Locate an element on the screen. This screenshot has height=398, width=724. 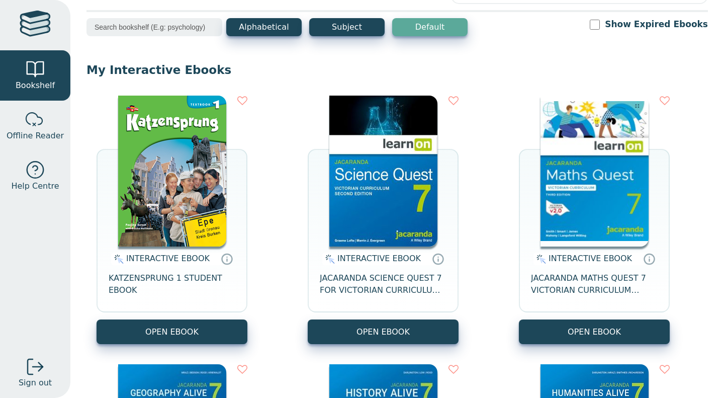
button: Default is located at coordinates (430, 27).